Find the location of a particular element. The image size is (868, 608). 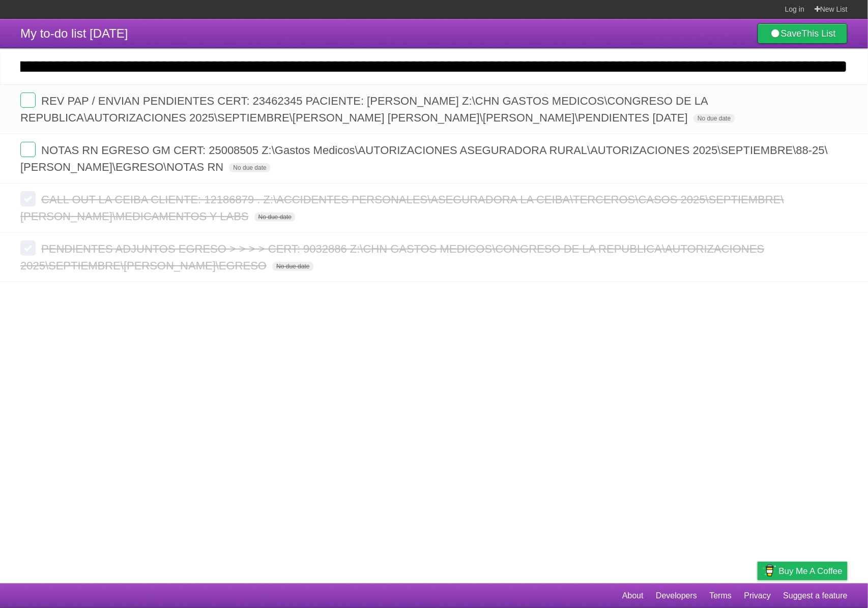

a: Suggest a feature is located at coordinates (815, 596).